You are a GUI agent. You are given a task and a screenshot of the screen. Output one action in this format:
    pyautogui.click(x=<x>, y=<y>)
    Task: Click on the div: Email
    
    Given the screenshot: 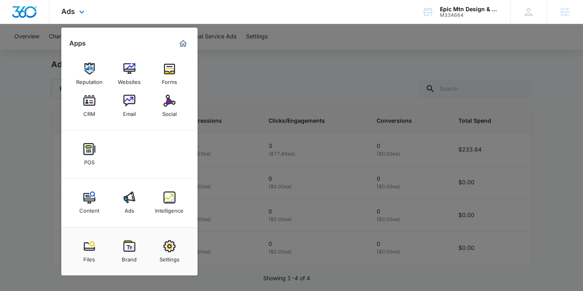 What is the action you would take?
    pyautogui.click(x=129, y=112)
    